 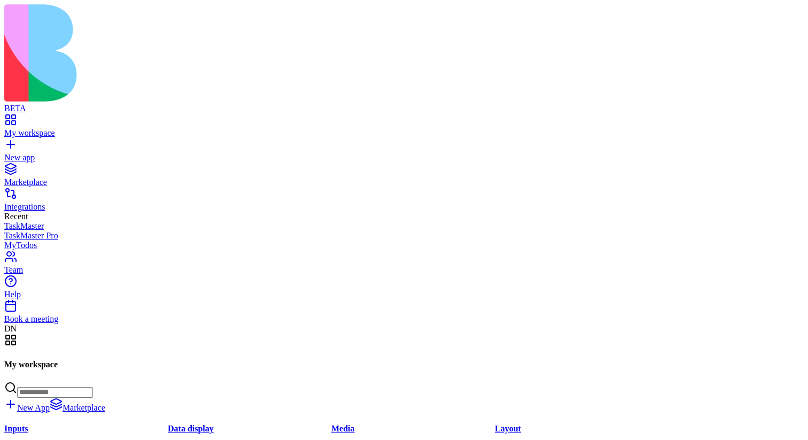 What do you see at coordinates (404, 109) in the screenshot?
I see `div: BETA` at bounding box center [404, 109].